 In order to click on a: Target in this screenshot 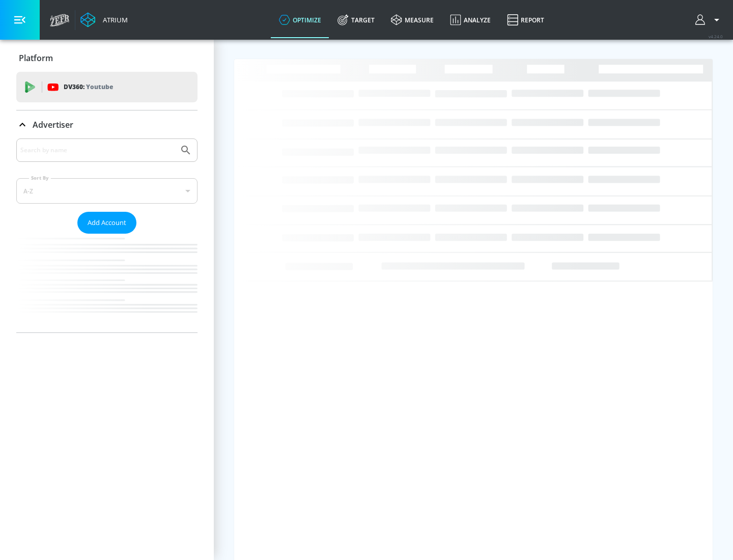, I will do `click(355, 20)`.